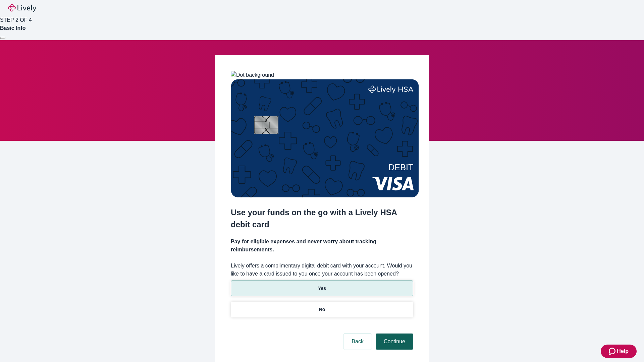 Image resolution: width=644 pixels, height=362 pixels. I want to click on img: Debit card, so click(325, 138).